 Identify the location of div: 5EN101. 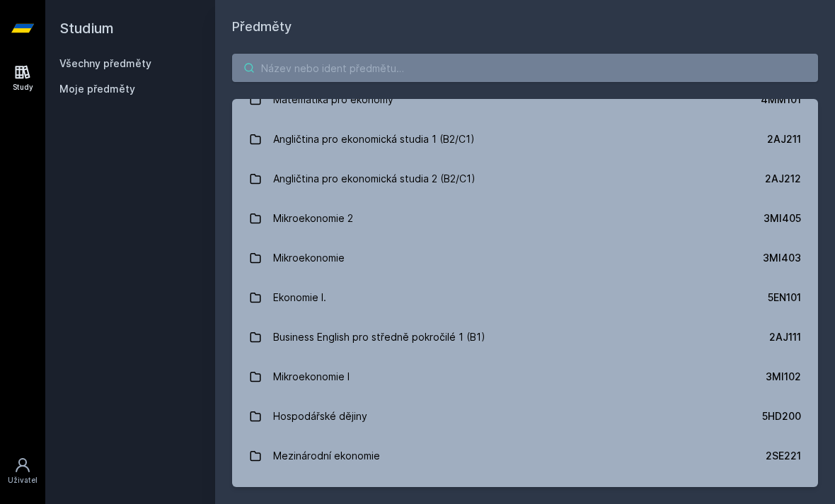
(784, 298).